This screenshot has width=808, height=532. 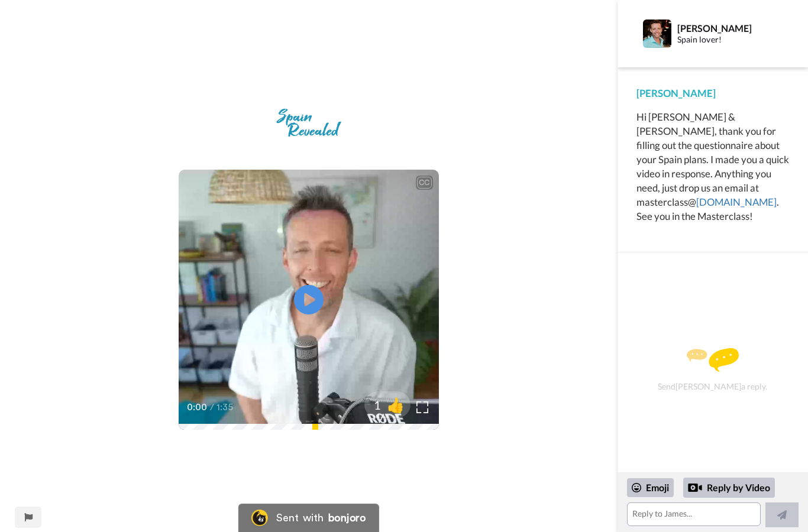 What do you see at coordinates (197, 408) in the screenshot?
I see `span: 0:00` at bounding box center [197, 408].